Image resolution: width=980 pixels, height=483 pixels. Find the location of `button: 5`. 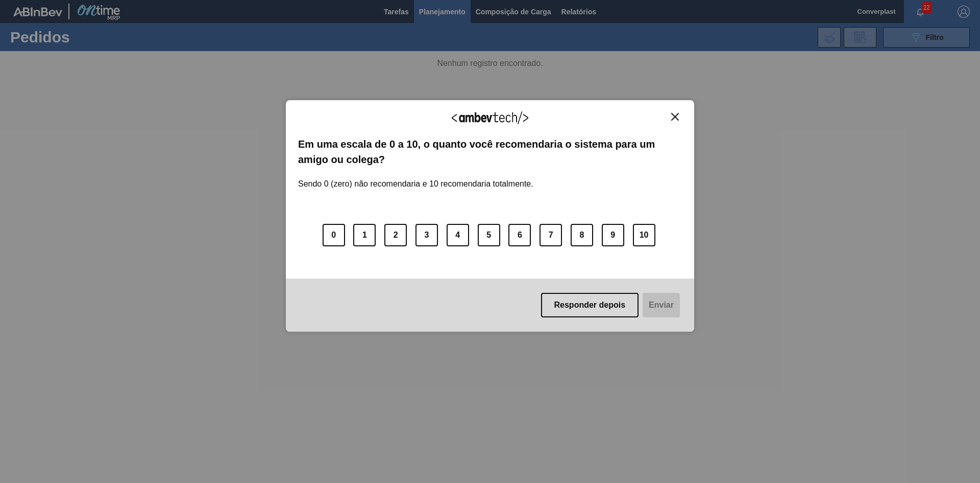

button: 5 is located at coordinates (489, 235).